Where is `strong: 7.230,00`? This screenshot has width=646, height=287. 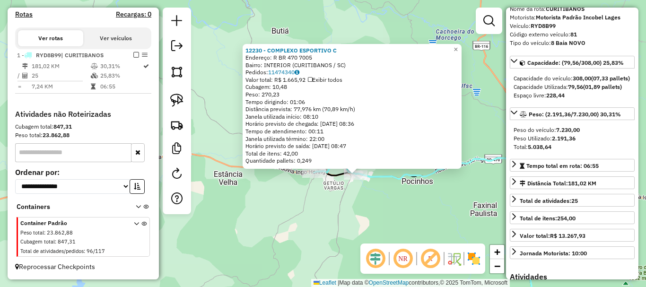 strong: 7.230,00 is located at coordinates (568, 130).